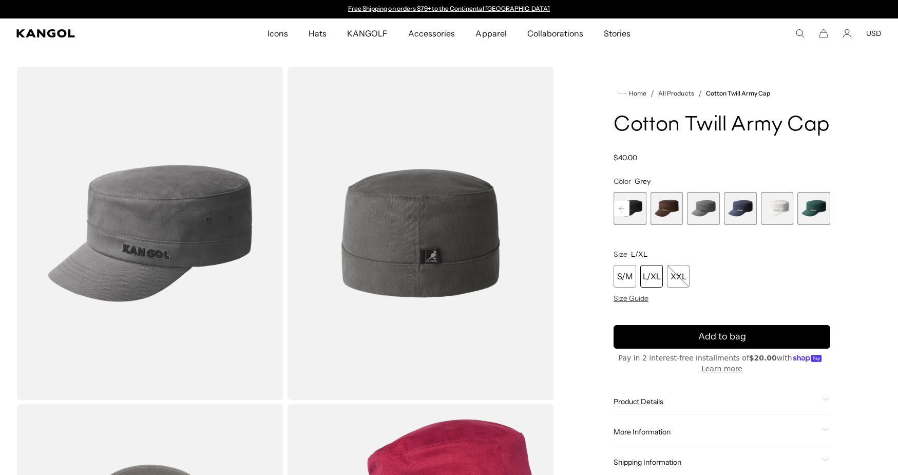  I want to click on div: 7 of 9, so click(741, 209).